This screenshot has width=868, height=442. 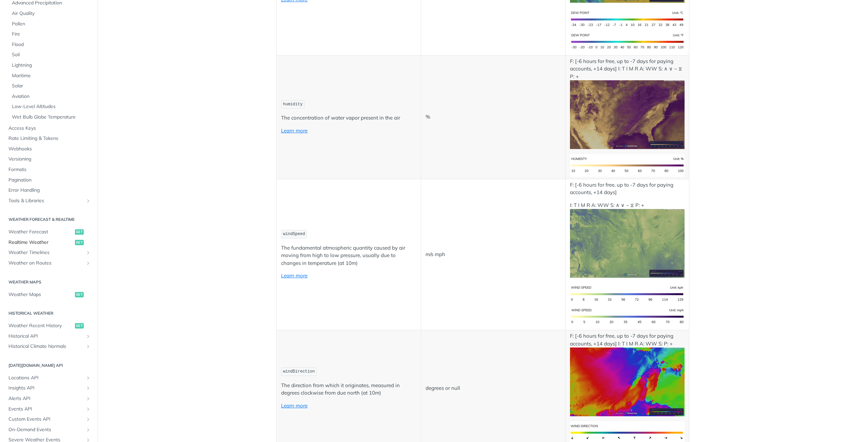 What do you see at coordinates (88, 253) in the screenshot?
I see `button: Show subpages for Weather Timelines` at bounding box center [88, 253].